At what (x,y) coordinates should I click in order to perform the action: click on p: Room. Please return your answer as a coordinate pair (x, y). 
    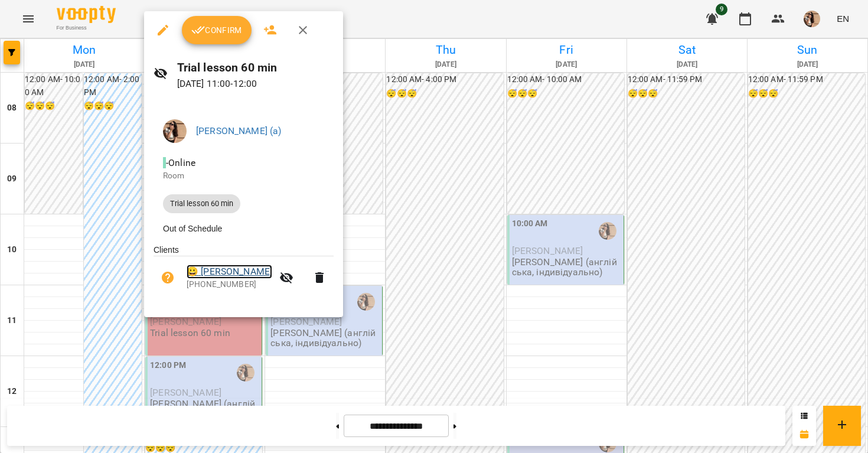
    Looking at the image, I should click on (243, 176).